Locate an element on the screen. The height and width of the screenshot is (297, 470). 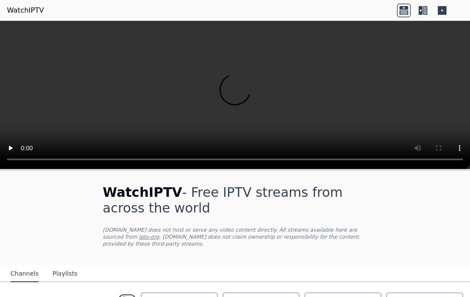
span: WatchIPTV is located at coordinates (142, 192).